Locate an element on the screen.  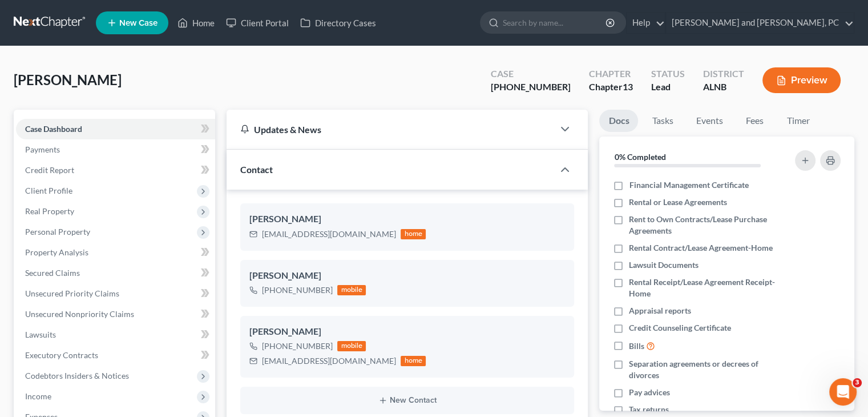
a: Timer is located at coordinates (798, 120).